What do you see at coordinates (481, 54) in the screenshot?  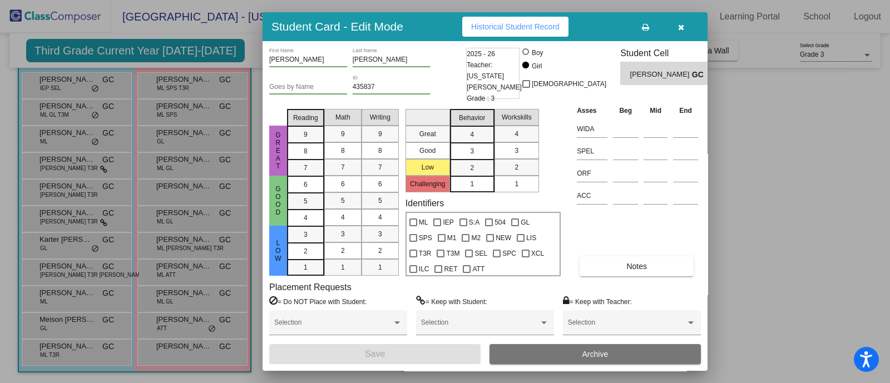 I see `span: 2025 - 26` at bounding box center [481, 54].